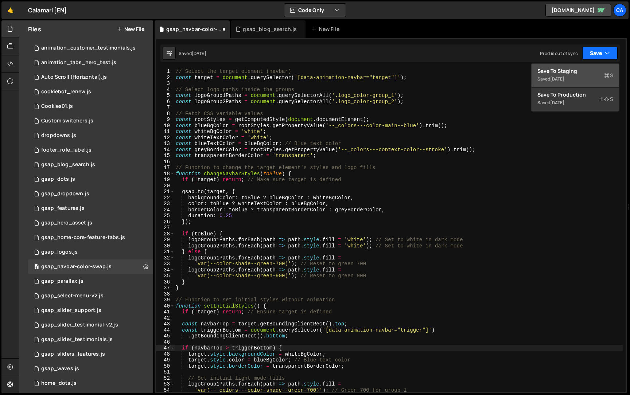  I want to click on div: 29, so click(165, 240).